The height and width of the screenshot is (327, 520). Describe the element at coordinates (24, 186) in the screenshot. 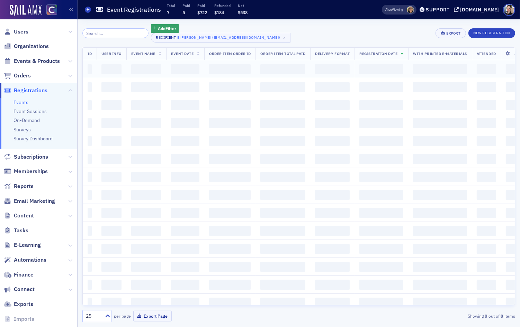

I see `span: Reports` at that location.